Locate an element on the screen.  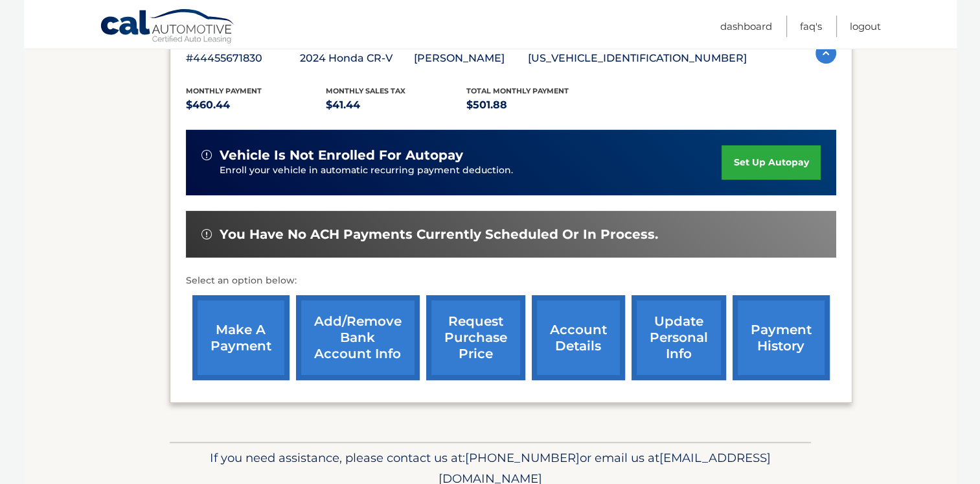
a: payment history is located at coordinates (782, 337).